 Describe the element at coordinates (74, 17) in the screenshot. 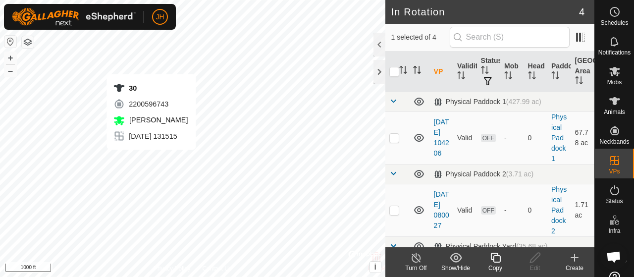

I see `img: Gallagher Logo` at that location.